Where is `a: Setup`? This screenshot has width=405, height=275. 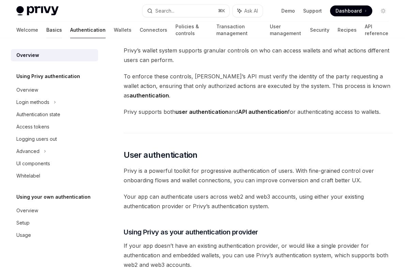 a: Setup is located at coordinates (54, 223).